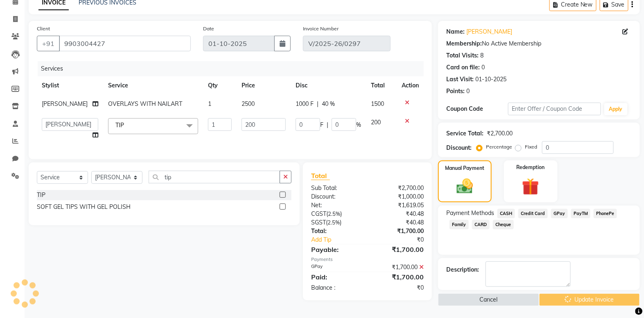 Image resolution: width=644 pixels, height=318 pixels. Describe the element at coordinates (378, 104) in the screenshot. I see `span: 1500` at that location.